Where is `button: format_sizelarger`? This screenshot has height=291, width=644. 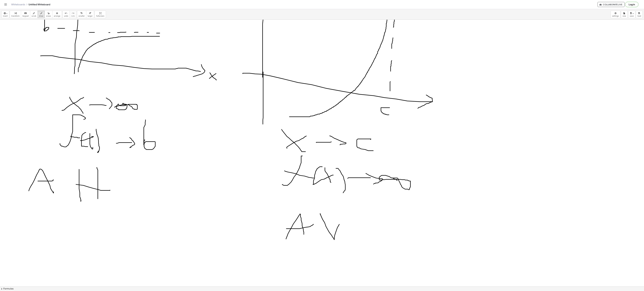
button: format_sizelarger is located at coordinates (90, 14).